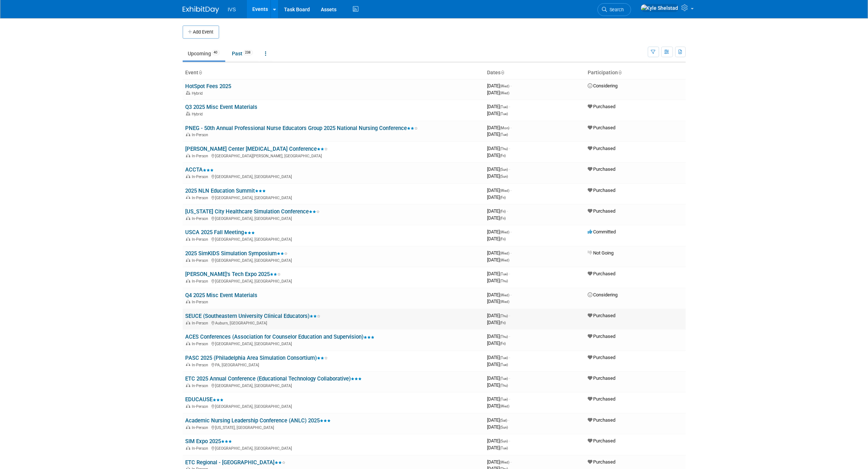 The image size is (868, 469). Describe the element at coordinates (204, 399) in the screenshot. I see `a: EDUCAUSE` at that location.